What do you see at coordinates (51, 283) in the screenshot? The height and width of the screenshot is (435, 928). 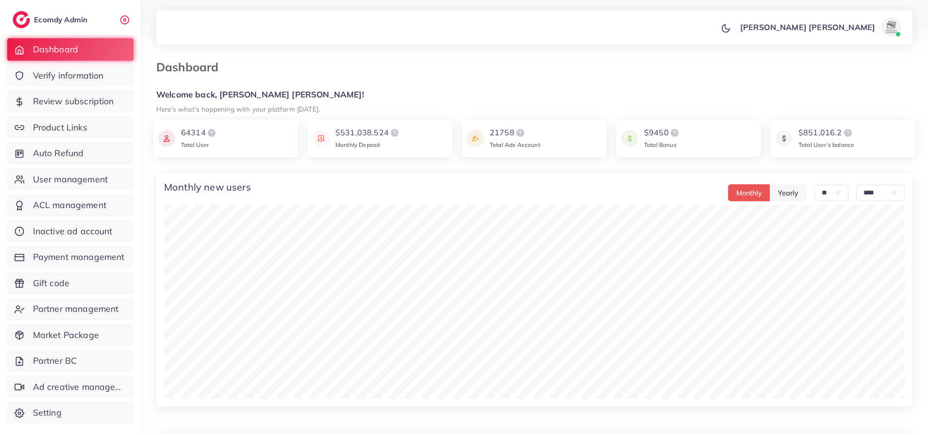 I see `span: Gift code` at bounding box center [51, 283].